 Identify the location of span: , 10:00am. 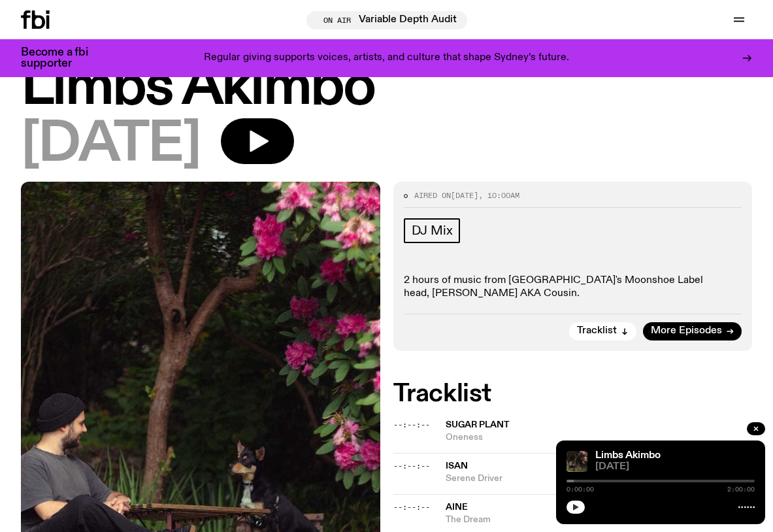
(499, 196).